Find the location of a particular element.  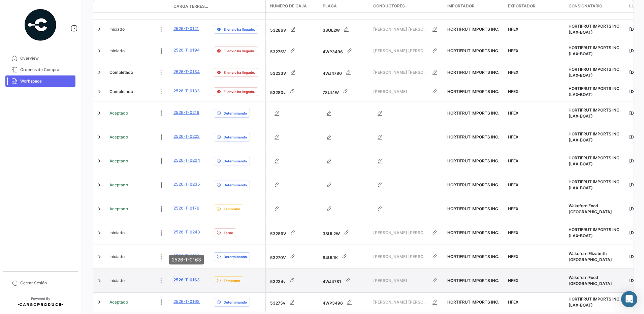

datatable-header-cell: Estado is located at coordinates (139, 6).